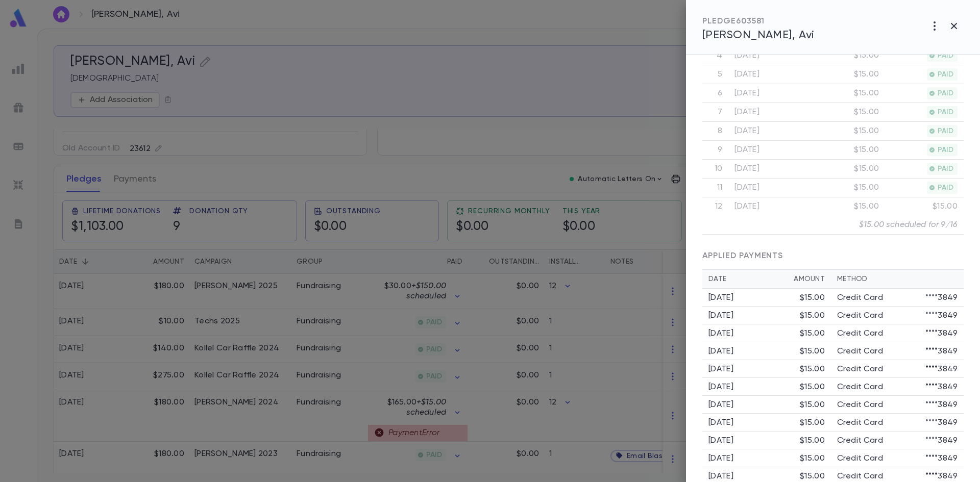  What do you see at coordinates (751, 279) in the screenshot?
I see `div: Date` at bounding box center [751, 279].